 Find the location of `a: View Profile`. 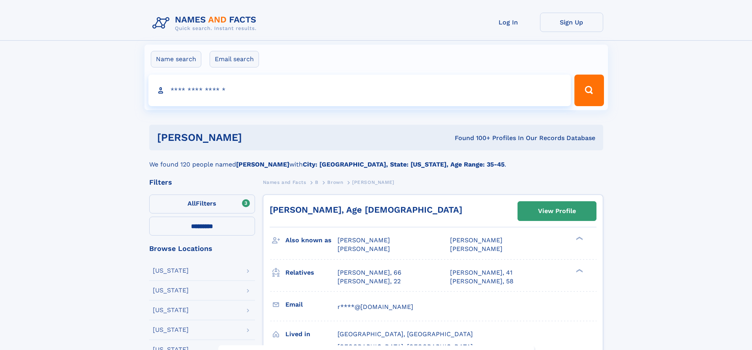

a: View Profile is located at coordinates (557, 211).